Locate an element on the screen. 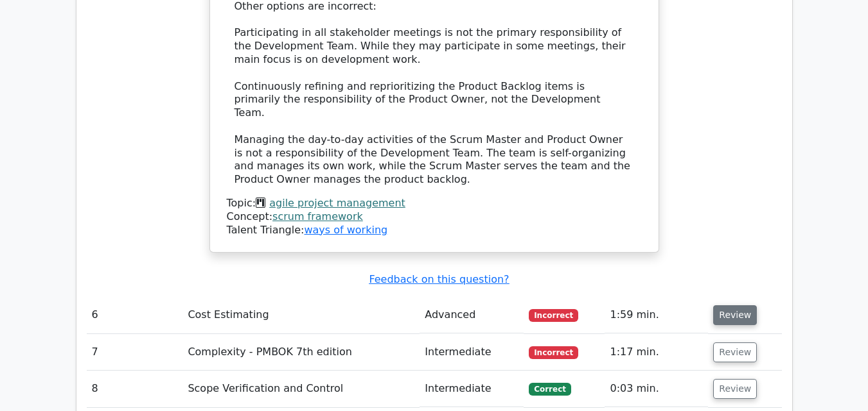 This screenshot has width=868, height=411. td: Complexity - PMBOK 7th edition is located at coordinates (300, 353).